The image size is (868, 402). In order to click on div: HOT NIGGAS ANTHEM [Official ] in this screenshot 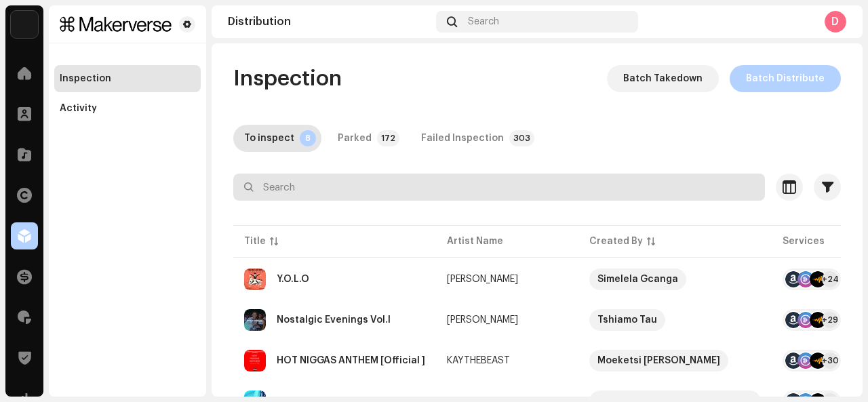, I will do `click(351, 360)`.